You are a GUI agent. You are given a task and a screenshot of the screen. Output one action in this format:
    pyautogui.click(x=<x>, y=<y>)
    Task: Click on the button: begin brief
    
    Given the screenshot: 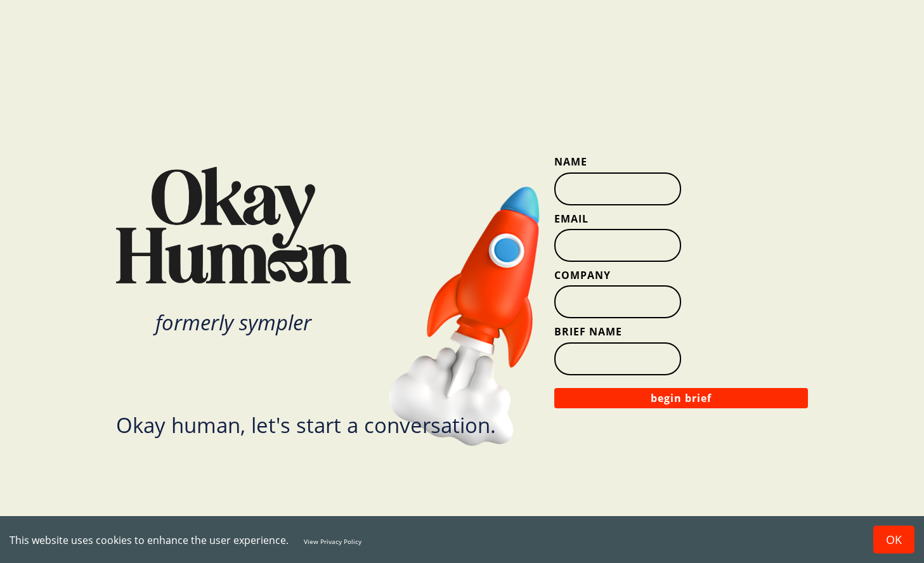 What is the action you would take?
    pyautogui.click(x=681, y=398)
    